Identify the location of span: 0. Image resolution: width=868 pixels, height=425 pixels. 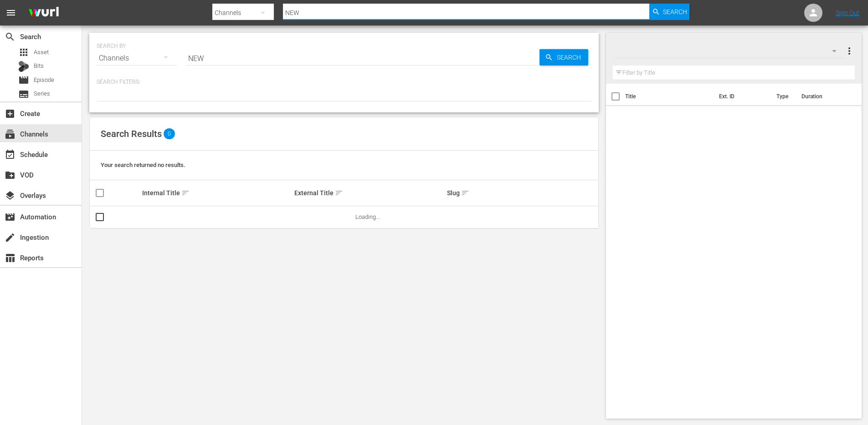
(169, 134).